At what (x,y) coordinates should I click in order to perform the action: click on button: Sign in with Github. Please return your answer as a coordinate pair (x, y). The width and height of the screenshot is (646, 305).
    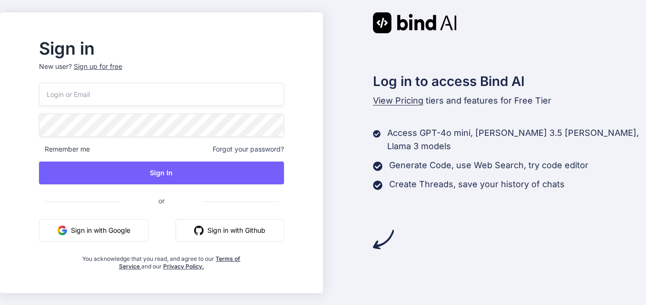
    Looking at the image, I should click on (230, 231).